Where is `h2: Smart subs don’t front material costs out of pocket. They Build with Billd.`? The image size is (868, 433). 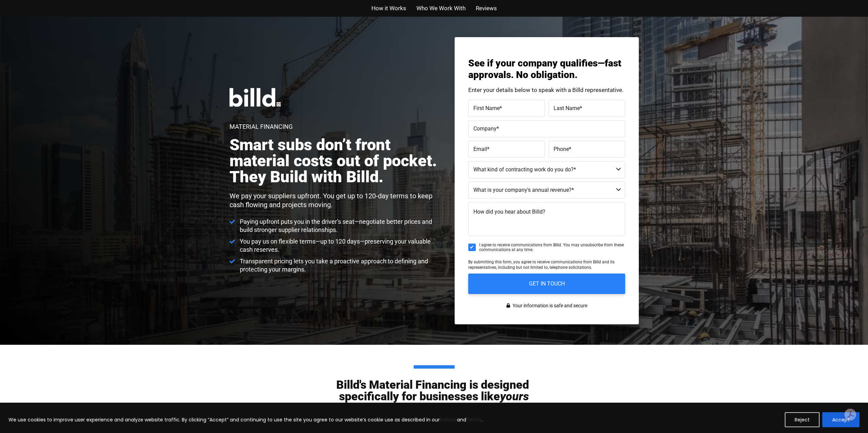
h2: Smart subs don’t front material costs out of pocket. They Build with Billd. is located at coordinates (336, 160).